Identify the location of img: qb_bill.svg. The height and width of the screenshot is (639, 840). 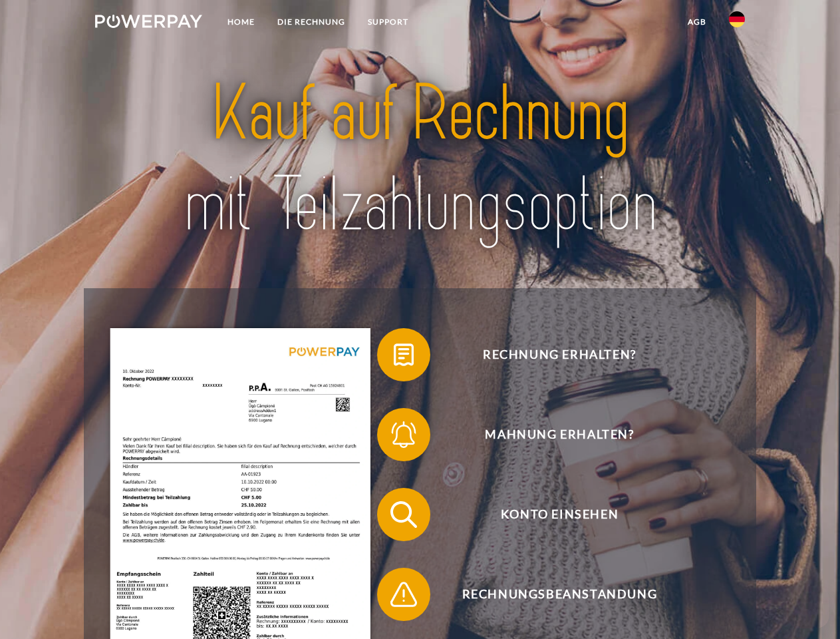
(404, 355).